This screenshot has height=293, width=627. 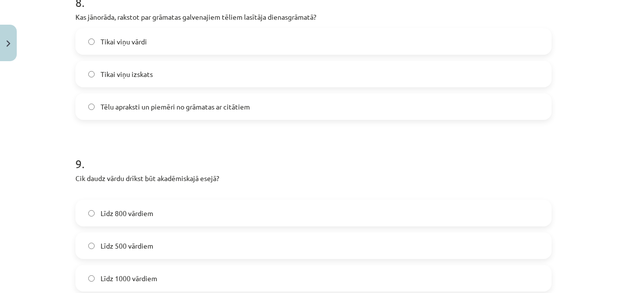 I want to click on input: Tēlu apraksti un piemēri no grāmatas ar citātiem, so click(x=91, y=106).